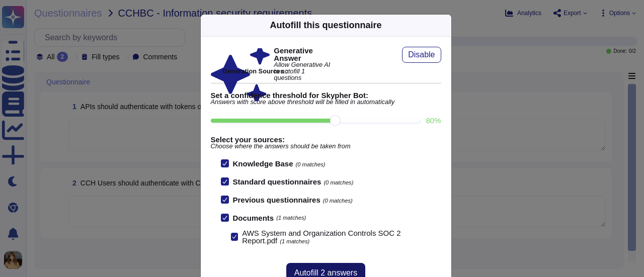  What do you see at coordinates (304, 71) in the screenshot?
I see `span: Allow Generative AI to autofill 1 questions` at bounding box center [304, 71].